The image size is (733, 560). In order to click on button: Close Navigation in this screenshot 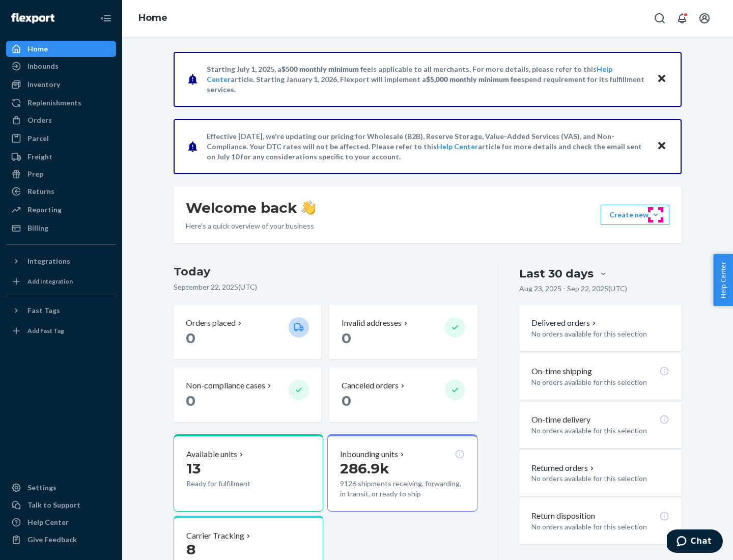, I will do `click(106, 18)`.